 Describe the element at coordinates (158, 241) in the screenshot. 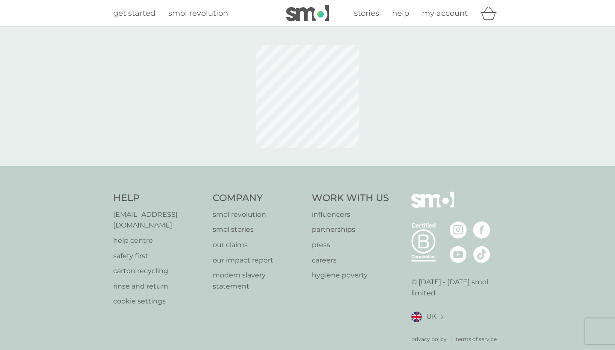

I see `a: help centre` at that location.